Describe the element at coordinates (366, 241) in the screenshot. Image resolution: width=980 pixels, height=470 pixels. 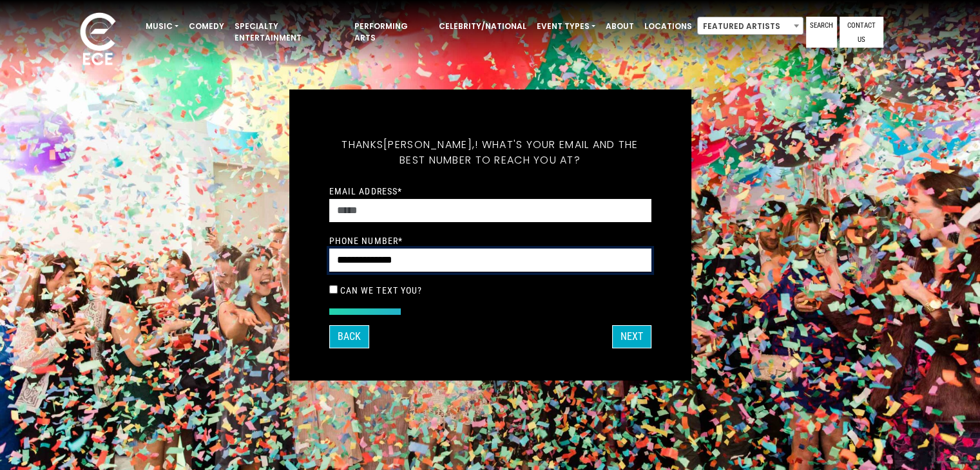
I see `label: Phone Number` at that location.